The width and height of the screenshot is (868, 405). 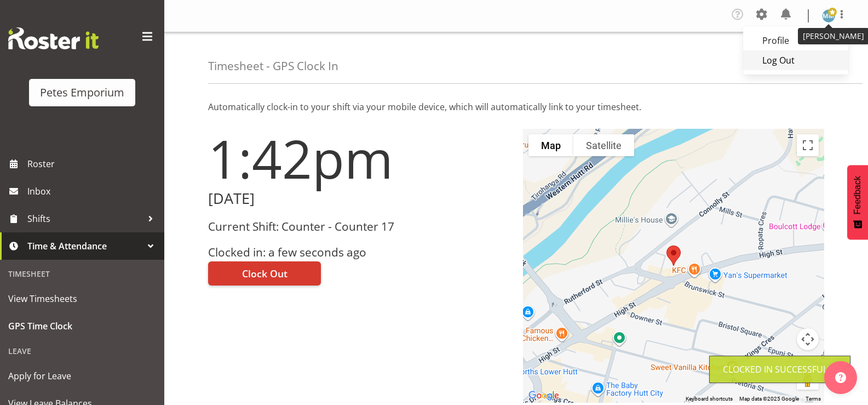 What do you see at coordinates (82, 326) in the screenshot?
I see `a: GPS Time Clock` at bounding box center [82, 326].